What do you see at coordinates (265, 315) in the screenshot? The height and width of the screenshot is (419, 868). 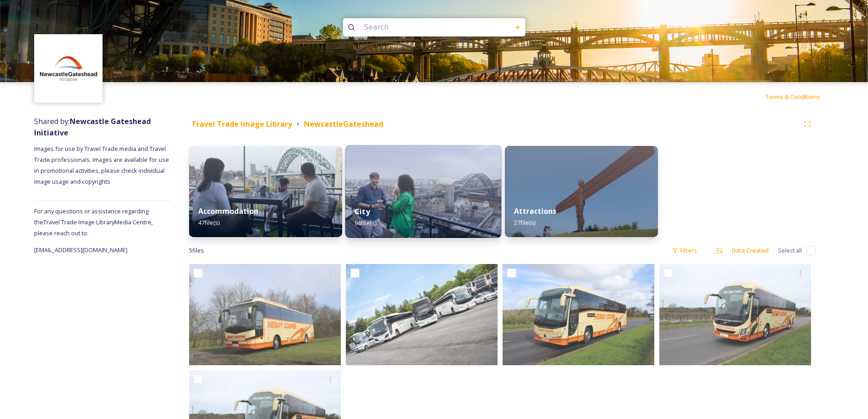 I see `img: ext_1726821362.90646_-IMG_2763.JPG` at bounding box center [265, 315].